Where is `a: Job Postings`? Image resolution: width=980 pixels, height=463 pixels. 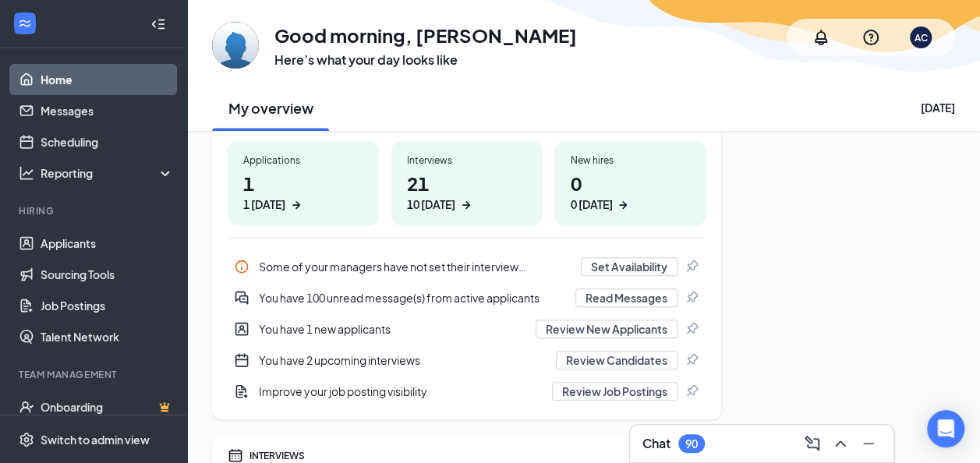 a: Job Postings is located at coordinates (107, 306).